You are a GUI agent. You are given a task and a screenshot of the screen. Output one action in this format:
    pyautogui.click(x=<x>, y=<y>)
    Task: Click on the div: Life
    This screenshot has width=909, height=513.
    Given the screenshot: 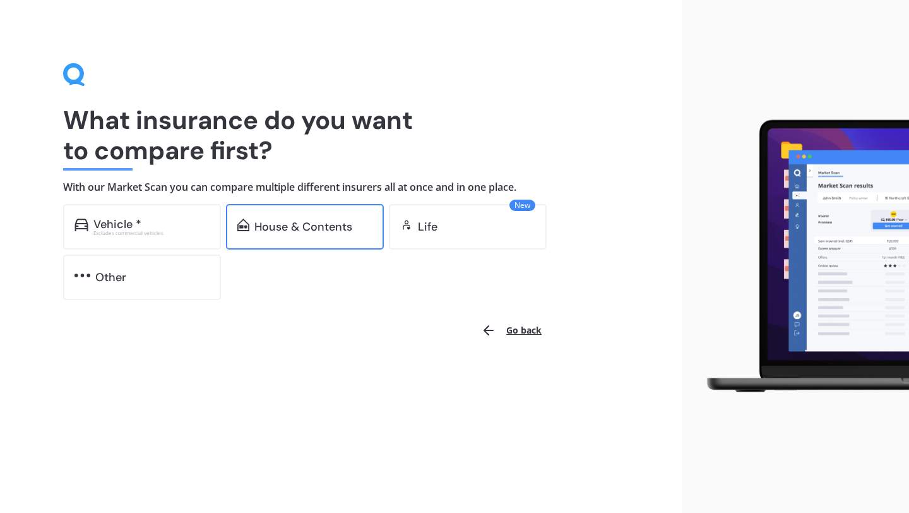 What is the action you would take?
    pyautogui.click(x=427, y=227)
    